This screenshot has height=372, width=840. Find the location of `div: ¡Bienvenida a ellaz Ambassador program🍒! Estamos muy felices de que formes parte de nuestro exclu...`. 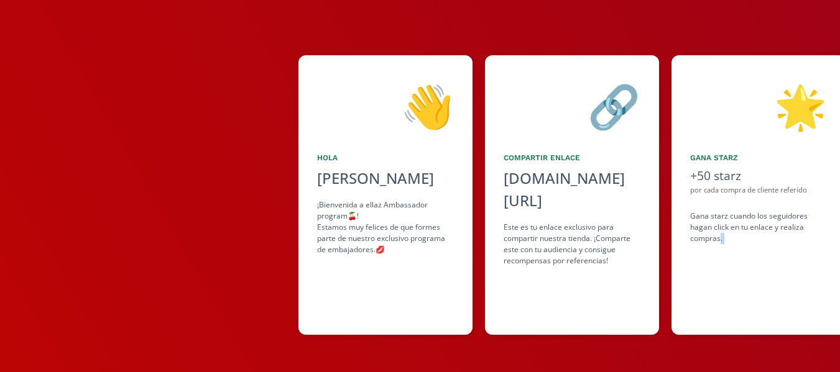

div: ¡Bienvenida a ellaz Ambassador program🍒! Estamos muy felices de que formes parte de nuestro exclu... is located at coordinates (385, 227).